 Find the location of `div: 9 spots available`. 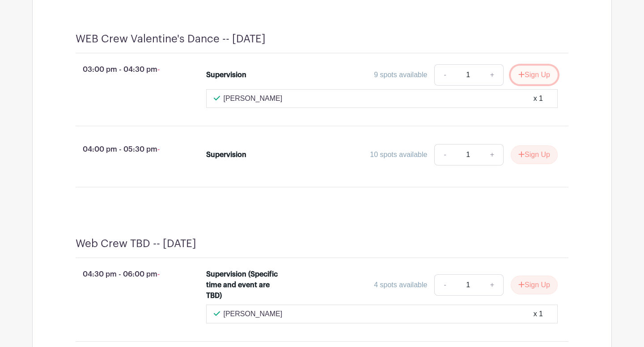

div: 9 spots available is located at coordinates (400, 75).